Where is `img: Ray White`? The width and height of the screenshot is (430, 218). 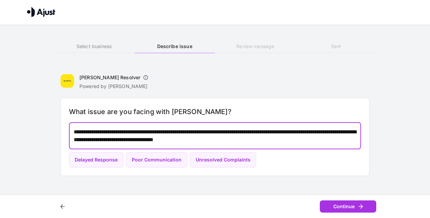
img: Ray White is located at coordinates (67, 81).